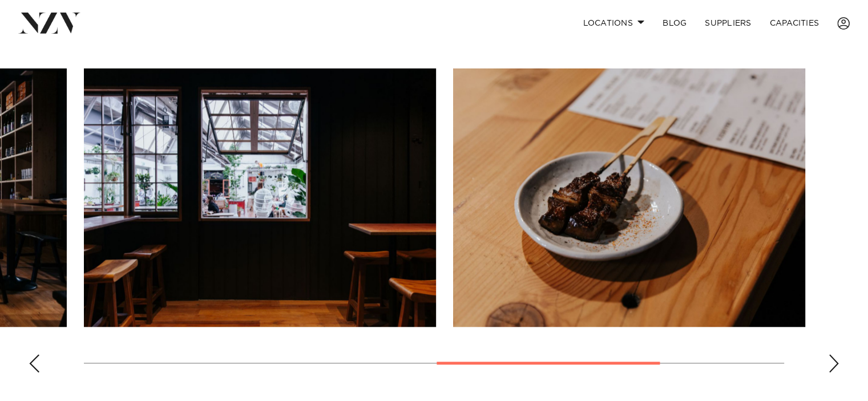 The image size is (868, 401). What do you see at coordinates (795, 23) in the screenshot?
I see `a: Capacities` at bounding box center [795, 23].